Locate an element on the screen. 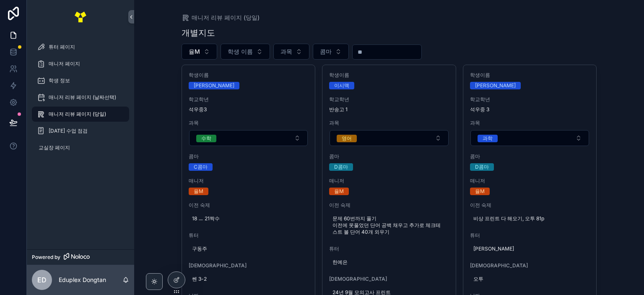 Image resolution: width=644 pixels, height=295 pixels. div: 이시맥 is located at coordinates (342, 86).